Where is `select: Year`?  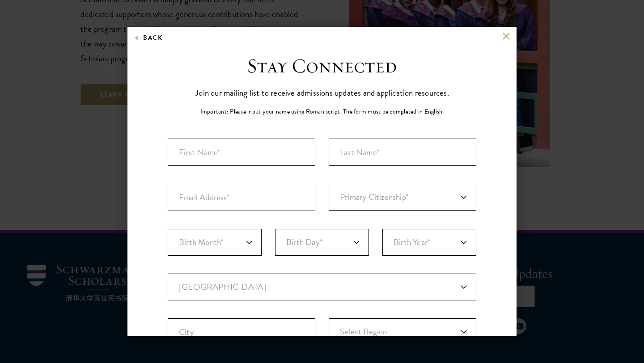 select: Year is located at coordinates (430, 242).